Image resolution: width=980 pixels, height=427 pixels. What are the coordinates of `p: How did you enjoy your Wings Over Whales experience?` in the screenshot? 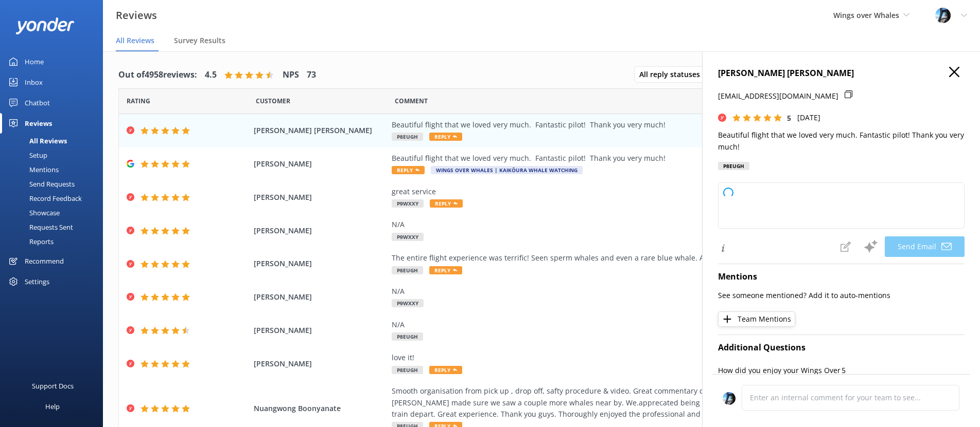 It's located at (780, 376).